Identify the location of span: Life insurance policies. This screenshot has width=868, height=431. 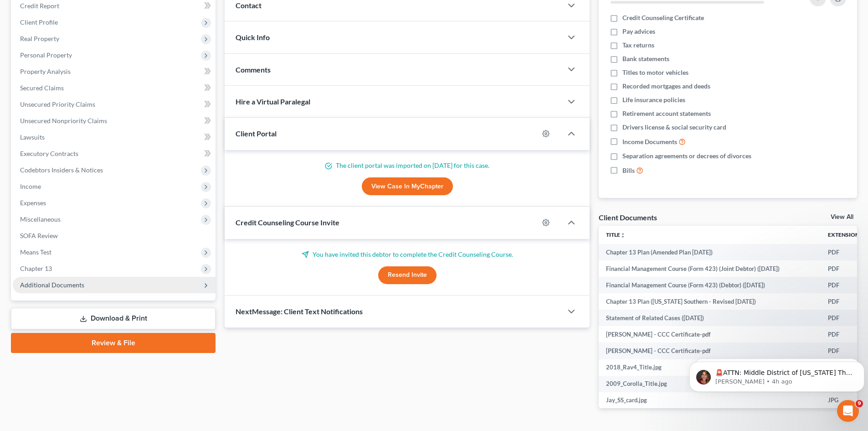
(654, 100).